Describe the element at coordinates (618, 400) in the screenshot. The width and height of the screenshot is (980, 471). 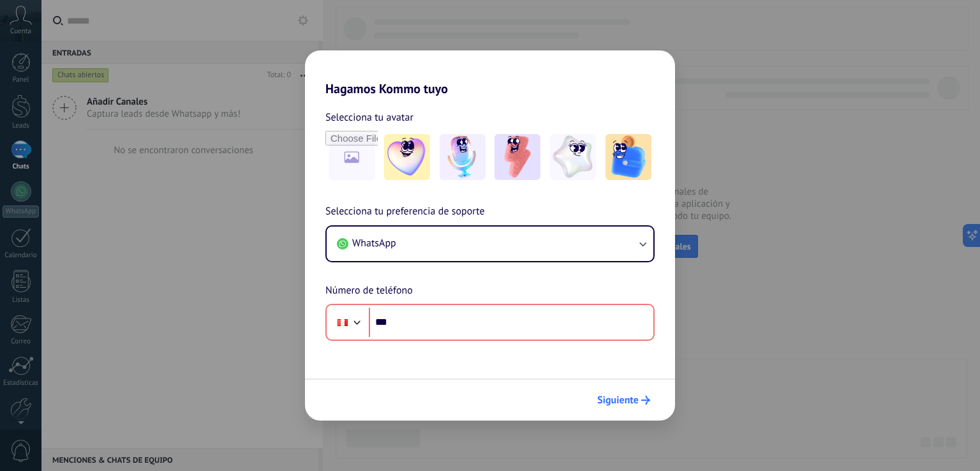
I see `span: Siguiente` at that location.